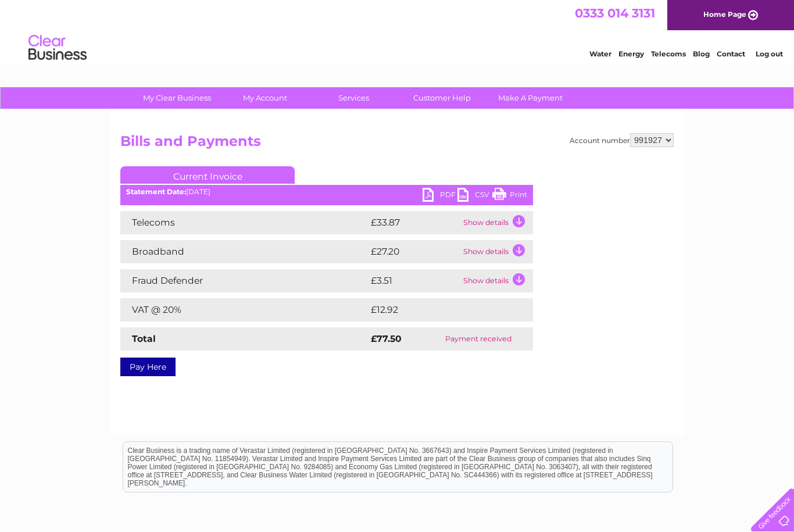 This screenshot has width=794, height=532. What do you see at coordinates (265, 98) in the screenshot?
I see `a: My Account` at bounding box center [265, 98].